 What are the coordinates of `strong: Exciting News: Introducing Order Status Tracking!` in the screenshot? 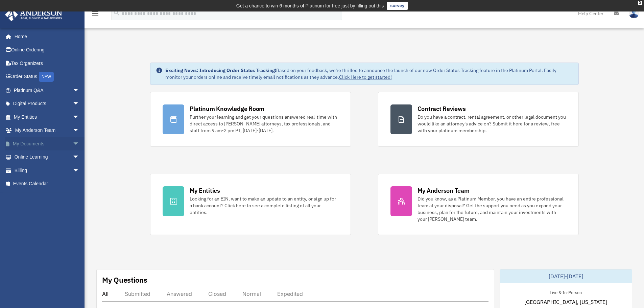 It's located at (221, 70).